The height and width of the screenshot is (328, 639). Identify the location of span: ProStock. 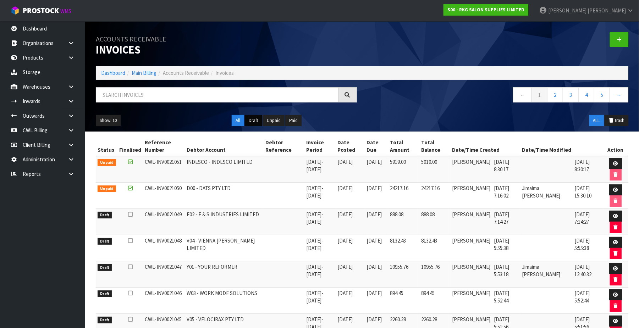
(41, 11).